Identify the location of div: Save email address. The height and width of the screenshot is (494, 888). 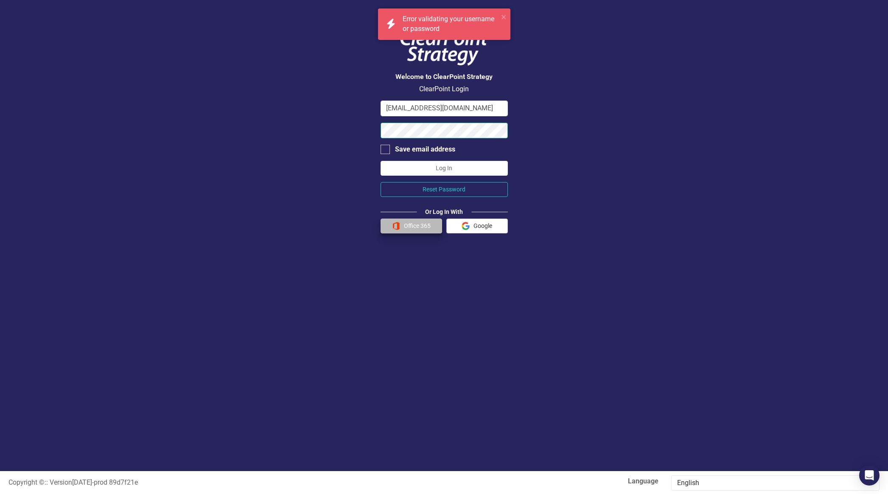
(425, 149).